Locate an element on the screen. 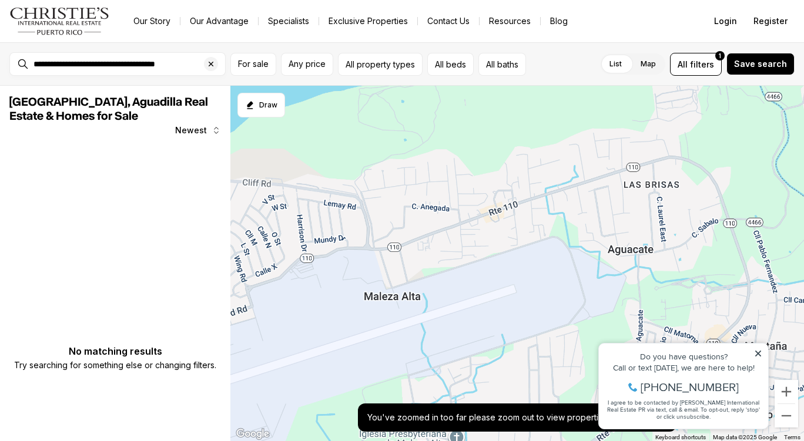 This screenshot has width=804, height=441. a: Terms (opens in new tab) is located at coordinates (792, 437).